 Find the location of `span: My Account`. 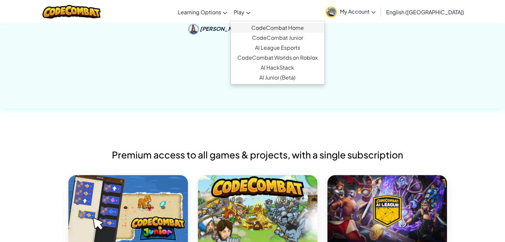

span: My Account is located at coordinates (358, 11).